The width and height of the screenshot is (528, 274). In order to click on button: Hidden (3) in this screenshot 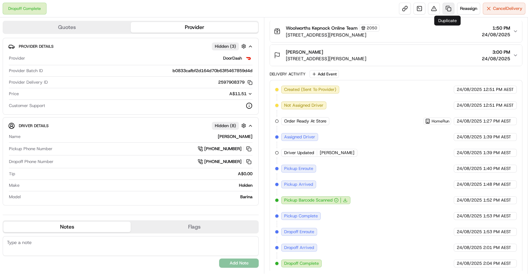, I will do `click(230, 46)`.